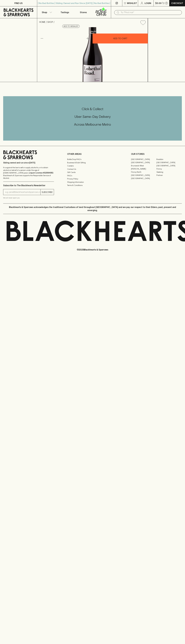 This screenshot has height=644, width=185. I want to click on a: Braddon, so click(169, 159).